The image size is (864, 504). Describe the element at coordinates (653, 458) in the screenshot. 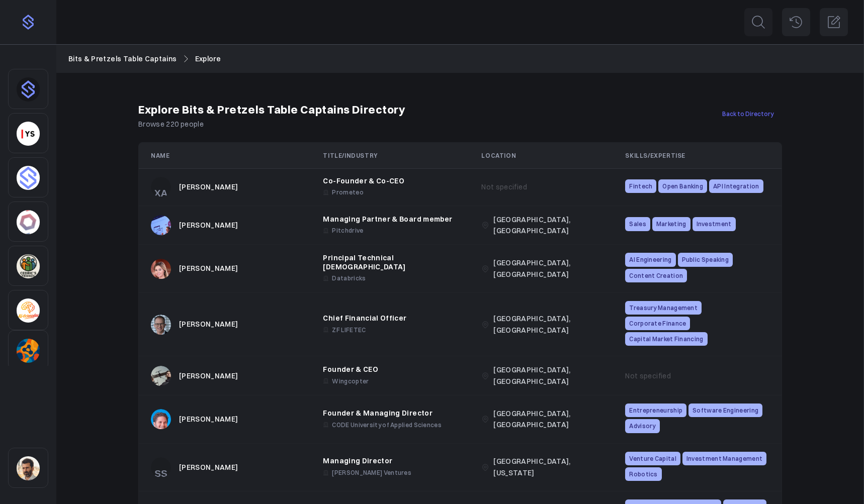

I see `span: Venture Capital` at that location.